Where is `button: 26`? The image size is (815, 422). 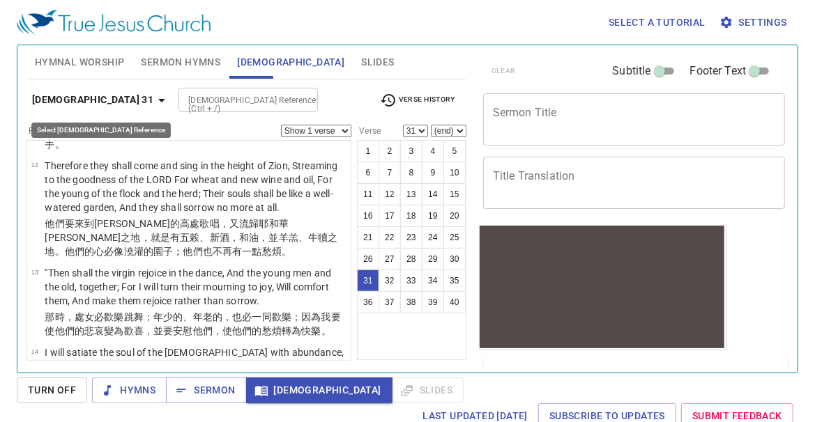 button: 26 is located at coordinates (368, 259).